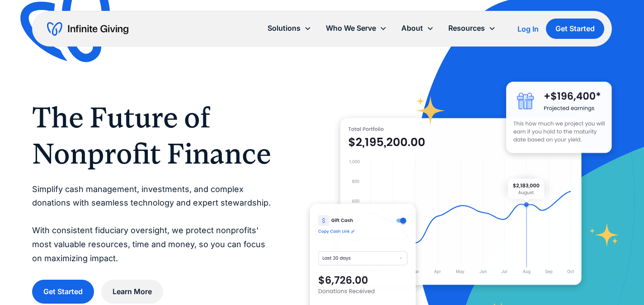  I want to click on p: Simplify cash management, investments, and complex donations with seamless technology and expert ..., so click(153, 224).